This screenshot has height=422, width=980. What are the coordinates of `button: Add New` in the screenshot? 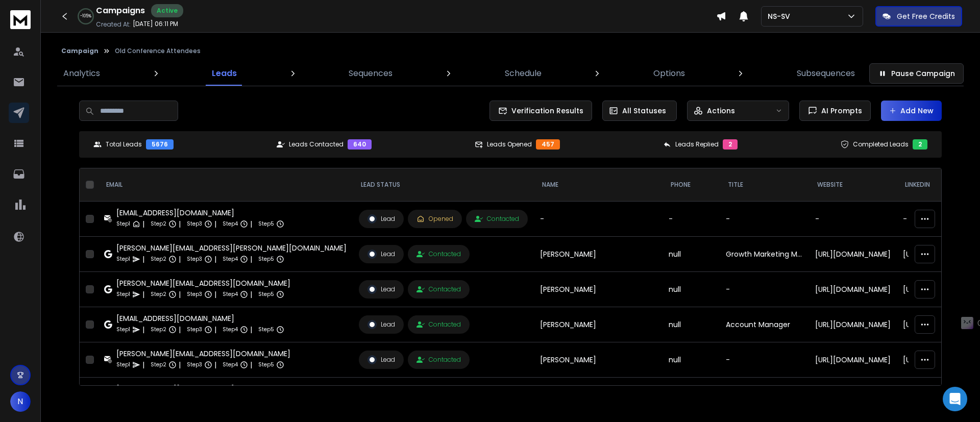 It's located at (911, 111).